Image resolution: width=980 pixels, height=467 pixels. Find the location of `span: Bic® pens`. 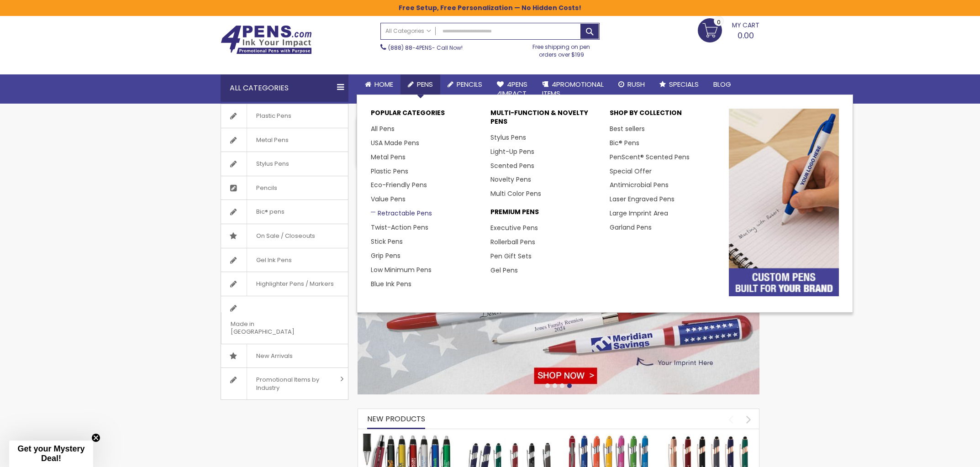

span: Bic® pens is located at coordinates (270, 212).